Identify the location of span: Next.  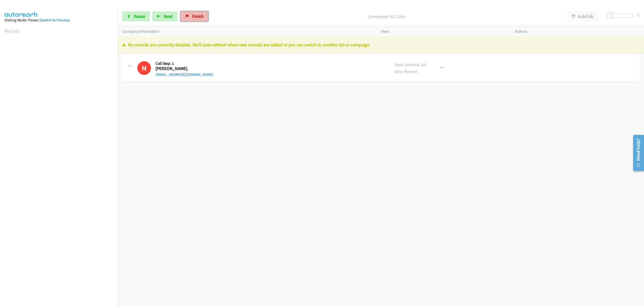
(168, 16).